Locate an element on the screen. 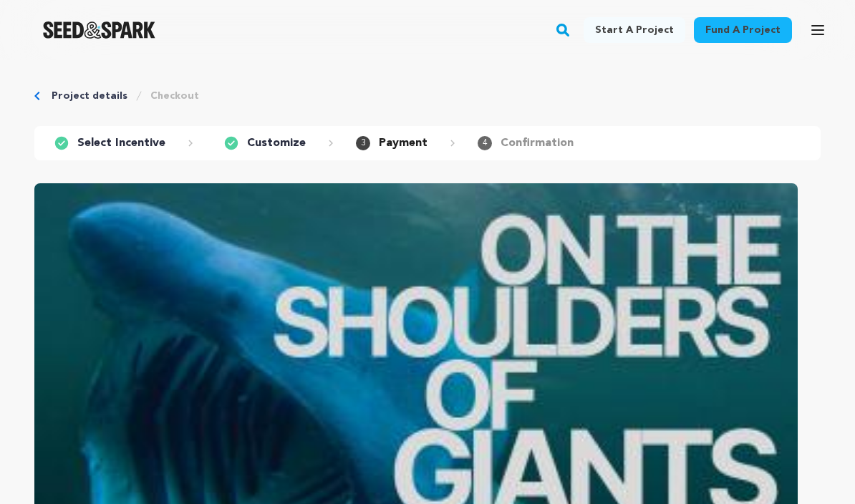 The width and height of the screenshot is (855, 504). span: 4 is located at coordinates (485, 143).